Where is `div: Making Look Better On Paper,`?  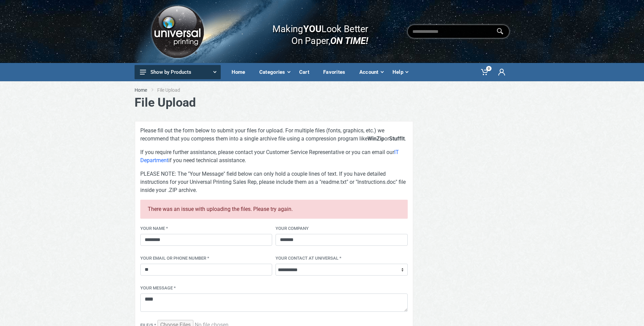 div: Making Look Better On Paper, is located at coordinates (314, 32).